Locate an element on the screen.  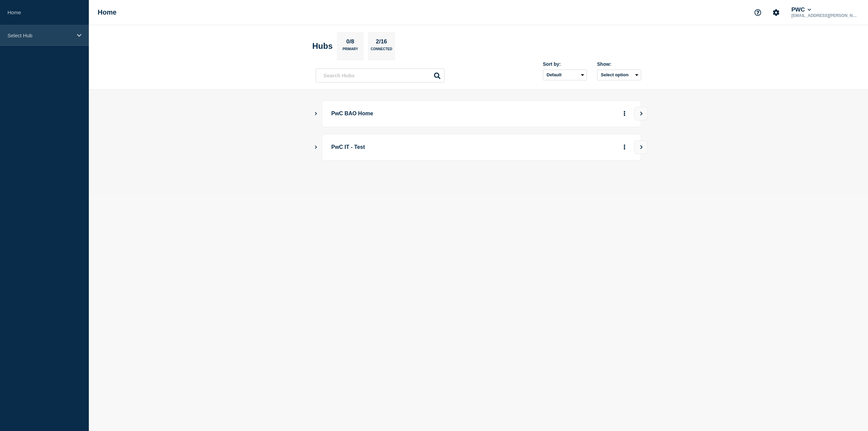
p: 2/16 is located at coordinates (382, 43).